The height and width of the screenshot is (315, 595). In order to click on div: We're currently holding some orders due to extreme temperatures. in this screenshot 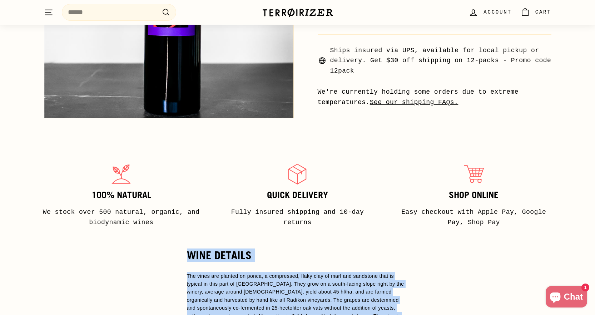, I will do `click(435, 97)`.